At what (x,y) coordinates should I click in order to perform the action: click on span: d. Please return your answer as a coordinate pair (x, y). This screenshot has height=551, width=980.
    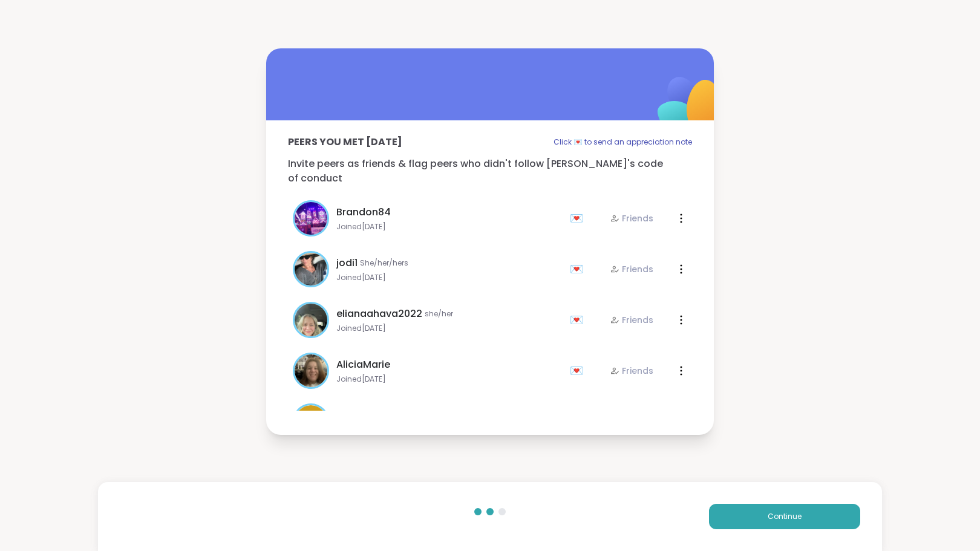
    Looking at the image, I should click on (311, 422).